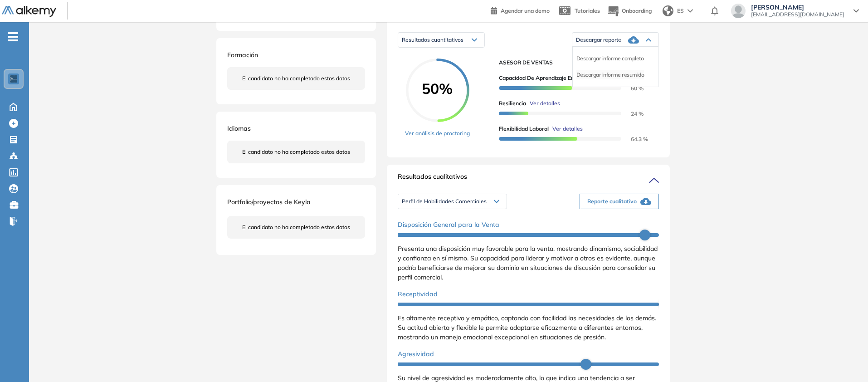 Image resolution: width=868 pixels, height=382 pixels. What do you see at coordinates (634, 139) in the screenshot?
I see `span: 64.3 %` at bounding box center [634, 139].